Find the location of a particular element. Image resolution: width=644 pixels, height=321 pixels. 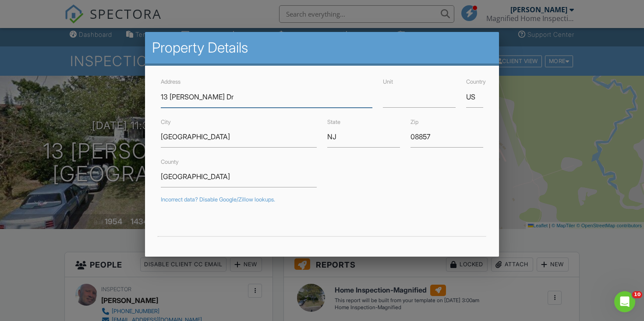

label: County is located at coordinates (170, 162).